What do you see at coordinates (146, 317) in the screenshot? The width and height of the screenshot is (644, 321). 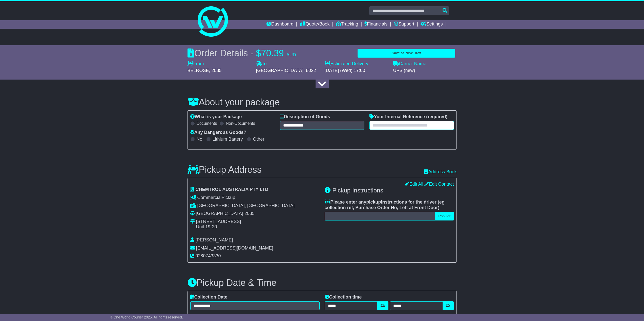 I see `span: © One World Courier 2025. All rights reserved.` at bounding box center [146, 317].